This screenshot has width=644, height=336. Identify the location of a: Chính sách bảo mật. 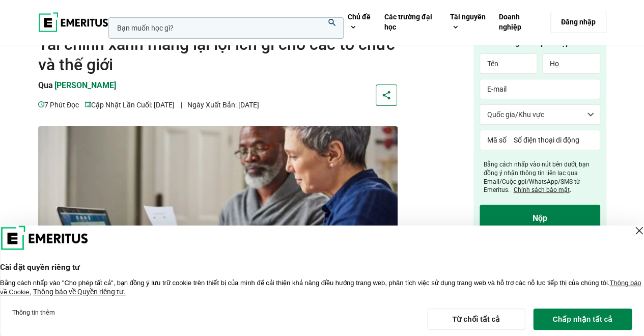
(542, 190).